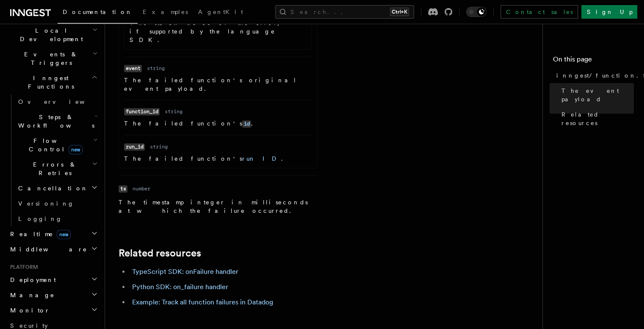  What do you see at coordinates (57, 203) in the screenshot?
I see `a: Versioning` at bounding box center [57, 203].